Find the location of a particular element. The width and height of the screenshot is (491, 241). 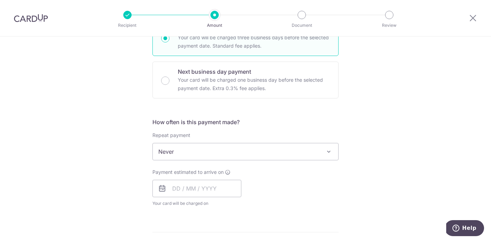

p: Document is located at coordinates (302, 25).